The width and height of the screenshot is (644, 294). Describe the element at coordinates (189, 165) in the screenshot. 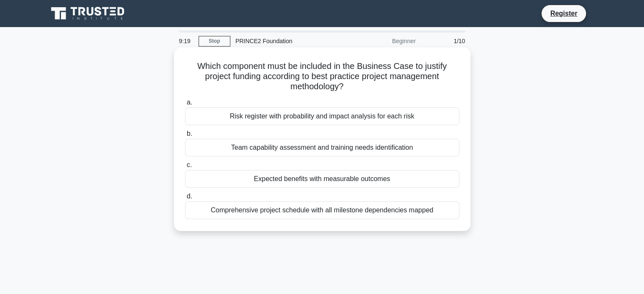

I see `span: c.` at that location.